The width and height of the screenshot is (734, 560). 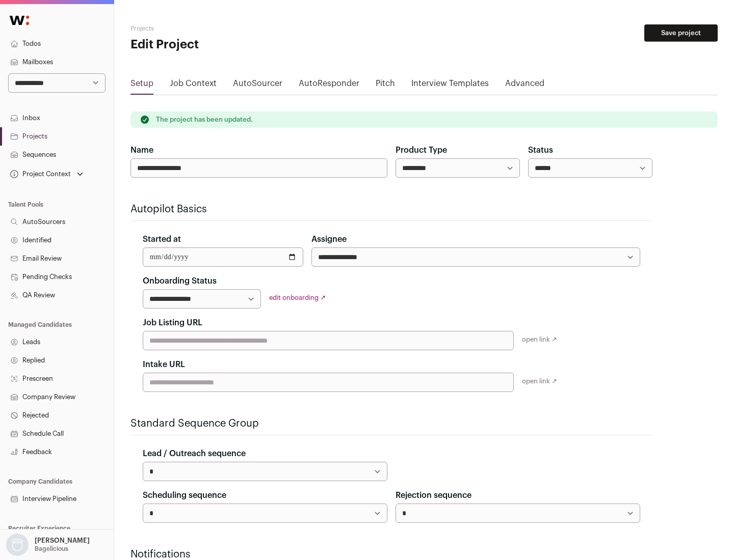 I want to click on a: AutoSourcer, so click(x=257, y=86).